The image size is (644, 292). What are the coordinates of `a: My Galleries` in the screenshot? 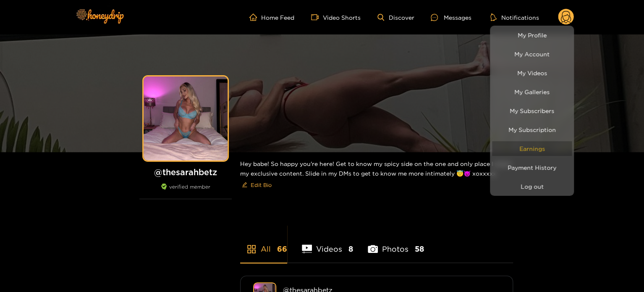 It's located at (532, 91).